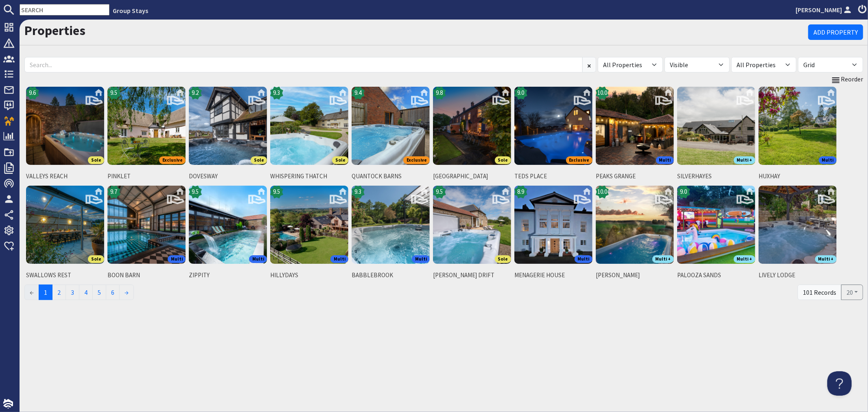 This screenshot has width=868, height=412. I want to click on a: BABBLEBROOK's icon9.3MultiBABBLEBROOK, so click(390, 233).